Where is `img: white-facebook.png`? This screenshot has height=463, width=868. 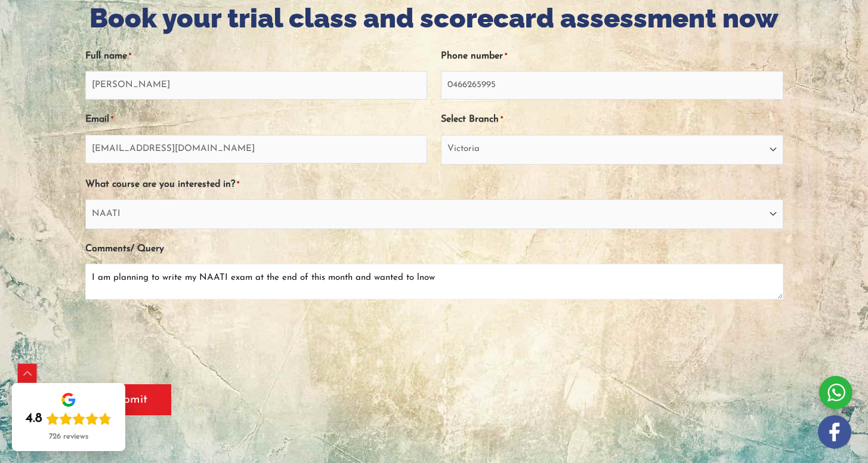
img: white-facebook.png is located at coordinates (834, 432).